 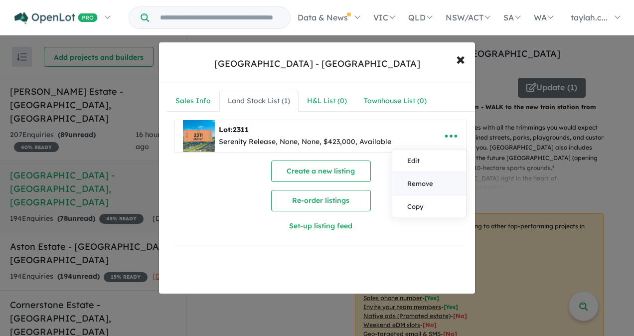 I want to click on a: Remove, so click(x=429, y=184).